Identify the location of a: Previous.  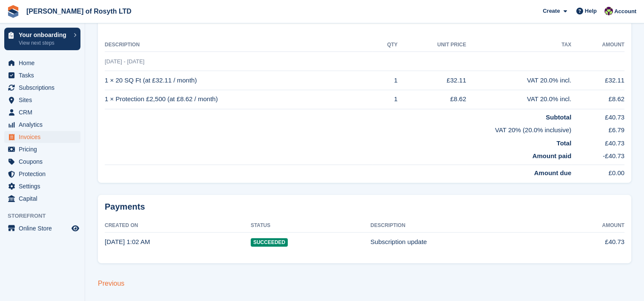
(111, 283).